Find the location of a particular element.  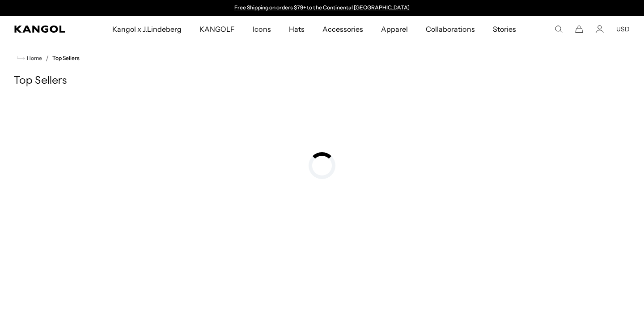

a: Account is located at coordinates (599, 29).